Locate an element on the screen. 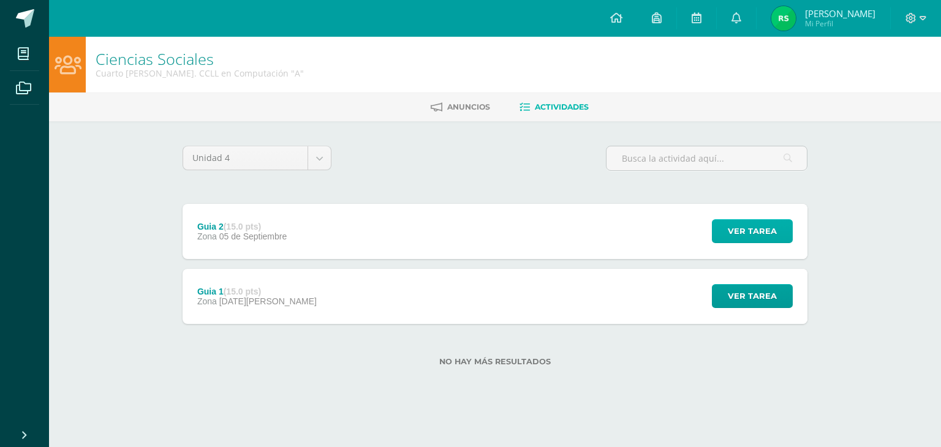 The image size is (941, 447). div: Guia 2 is located at coordinates (242, 227).